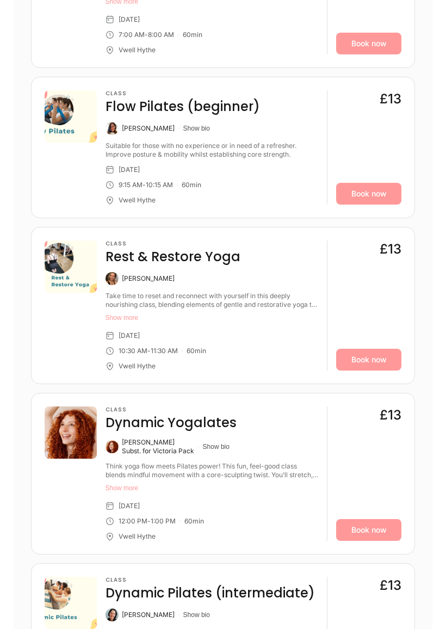 The width and height of the screenshot is (446, 629). What do you see at coordinates (112, 279) in the screenshot?
I see `img: Alyssa Costantini` at bounding box center [112, 279].